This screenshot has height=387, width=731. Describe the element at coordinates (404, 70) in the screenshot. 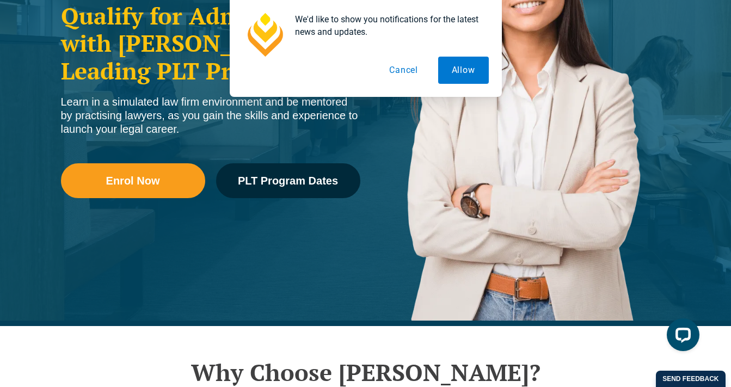

I see `button: Cancel` at that location.